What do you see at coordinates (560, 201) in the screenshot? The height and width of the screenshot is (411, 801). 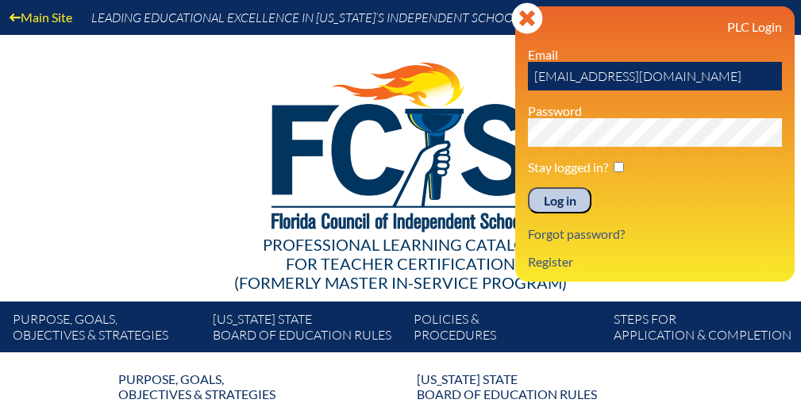 I see `input: Log in` at bounding box center [560, 201].